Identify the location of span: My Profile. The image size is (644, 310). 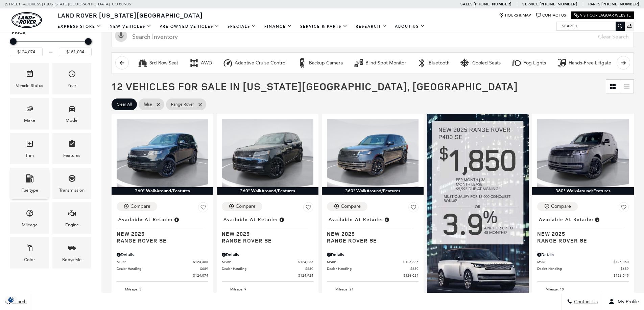
(626, 302).